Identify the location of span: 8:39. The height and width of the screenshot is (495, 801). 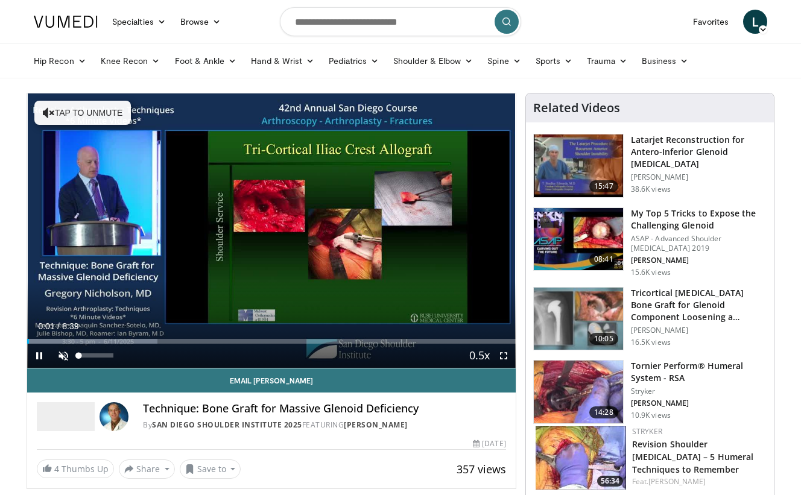
(70, 326).